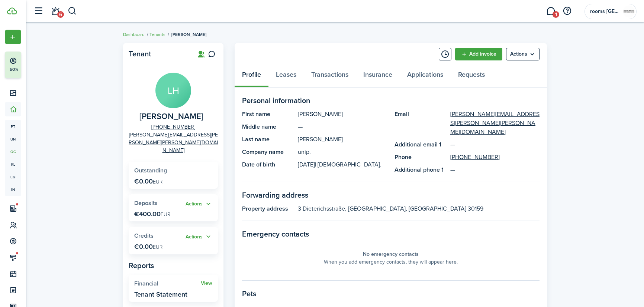 The image size is (644, 307). I want to click on a: Applications, so click(425, 76).